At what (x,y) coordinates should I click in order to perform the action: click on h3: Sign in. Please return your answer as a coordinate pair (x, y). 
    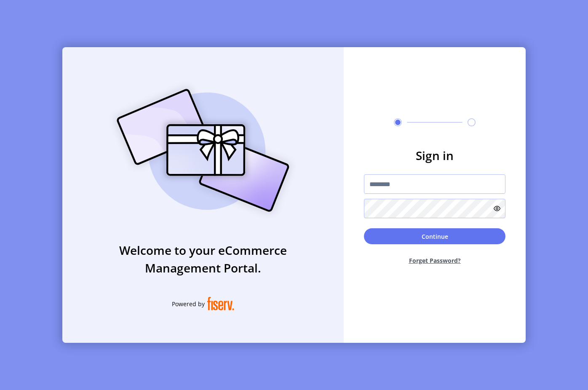
    Looking at the image, I should click on (435, 155).